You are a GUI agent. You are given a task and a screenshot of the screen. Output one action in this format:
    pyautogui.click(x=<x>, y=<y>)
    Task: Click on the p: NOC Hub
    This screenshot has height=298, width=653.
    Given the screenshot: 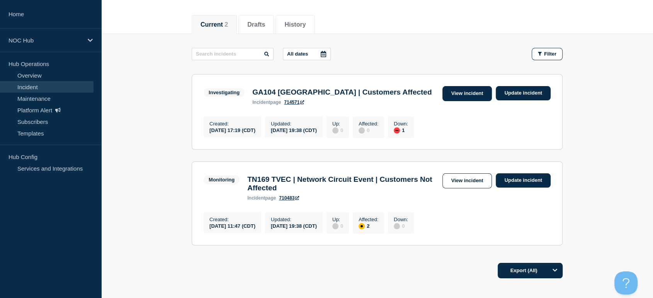 What is the action you would take?
    pyautogui.click(x=46, y=40)
    